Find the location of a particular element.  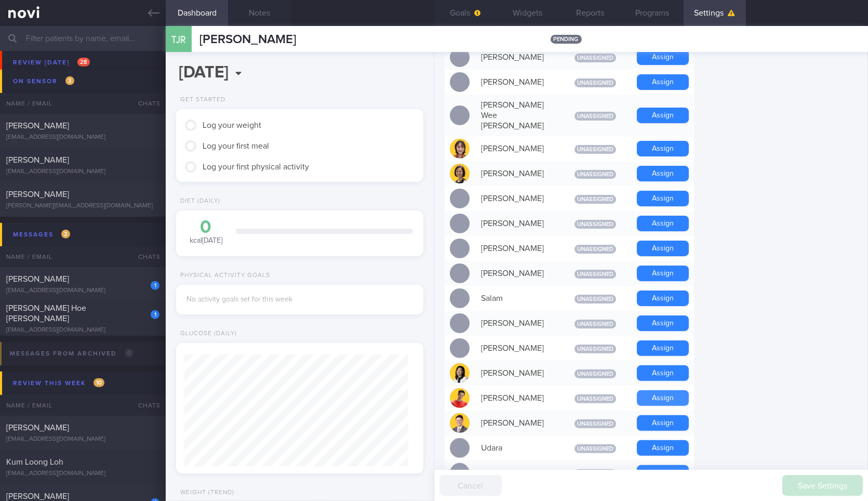

div: Physical Activity Goals is located at coordinates (223, 275).